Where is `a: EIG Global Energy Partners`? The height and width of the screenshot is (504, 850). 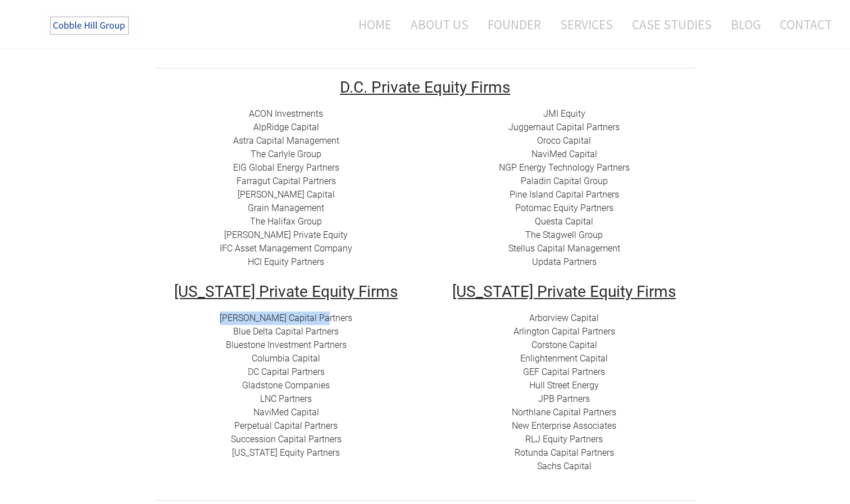 a: EIG Global Energy Partners is located at coordinates (286, 167).